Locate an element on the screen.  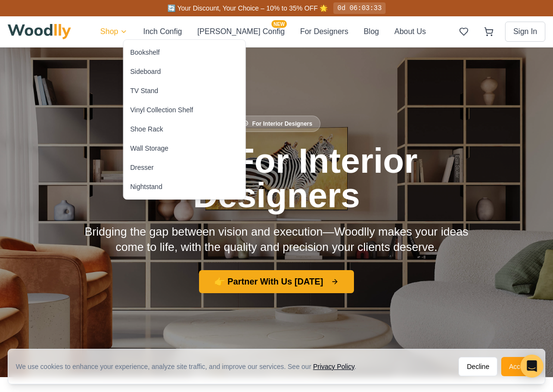
div: Bookshelf is located at coordinates (145, 52).